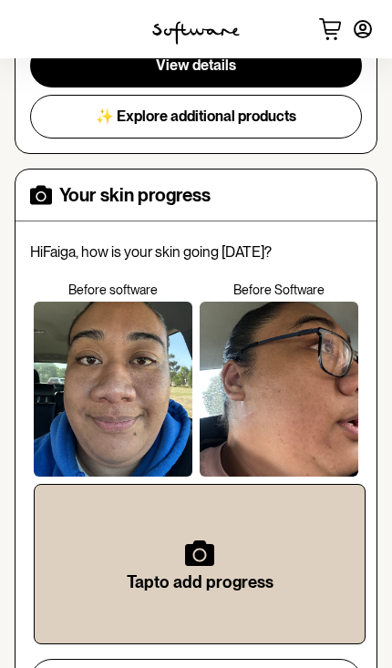 Image resolution: width=392 pixels, height=668 pixels. Describe the element at coordinates (196, 65) in the screenshot. I see `span: View details` at that location.